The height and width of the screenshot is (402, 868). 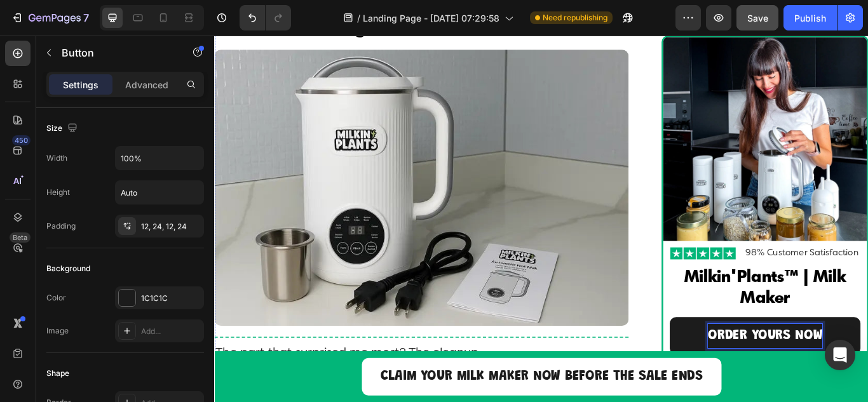 What do you see at coordinates (171, 332) in the screenshot?
I see `div: Add...` at bounding box center [171, 332].